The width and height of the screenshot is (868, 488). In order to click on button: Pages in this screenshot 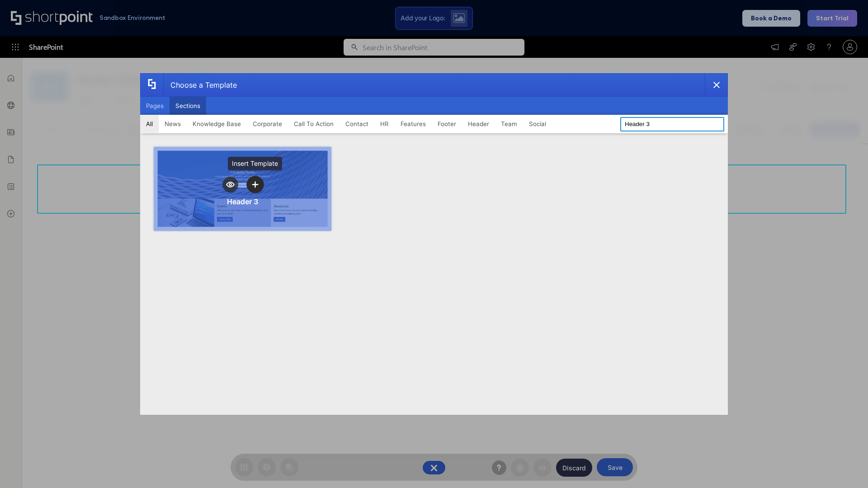, I will do `click(155, 106)`.